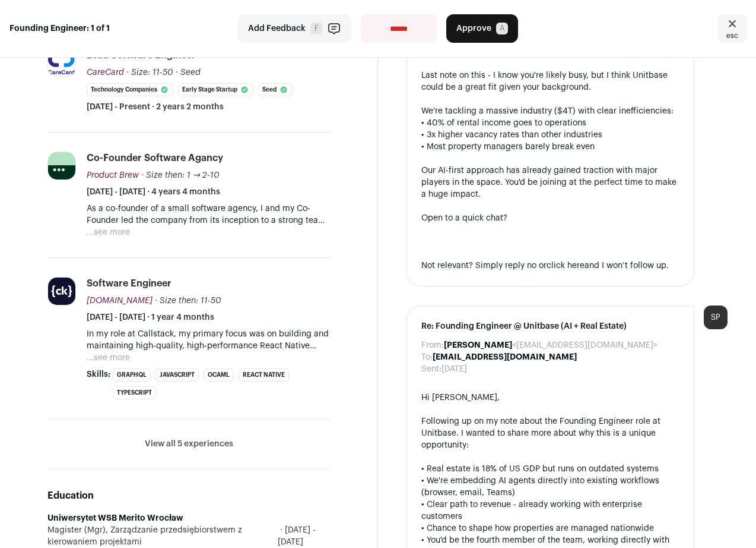 This screenshot has width=756, height=548. Describe the element at coordinates (550, 510) in the screenshot. I see `div: • Clear path to revenue - already working with enterprise customers` at that location.